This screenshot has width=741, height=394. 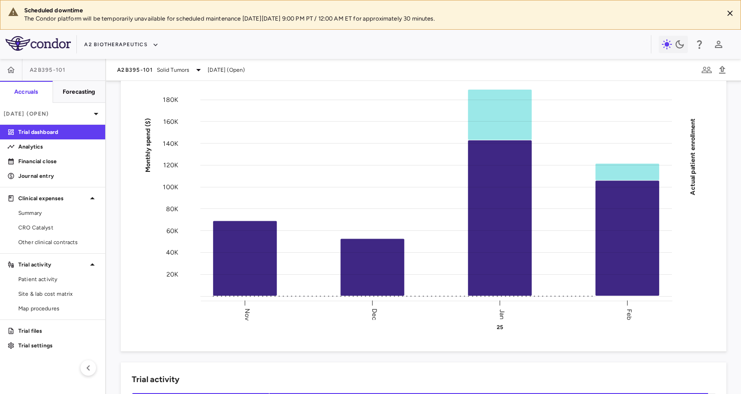 What do you see at coordinates (58, 309) in the screenshot?
I see `span: Map procedures` at bounding box center [58, 309].